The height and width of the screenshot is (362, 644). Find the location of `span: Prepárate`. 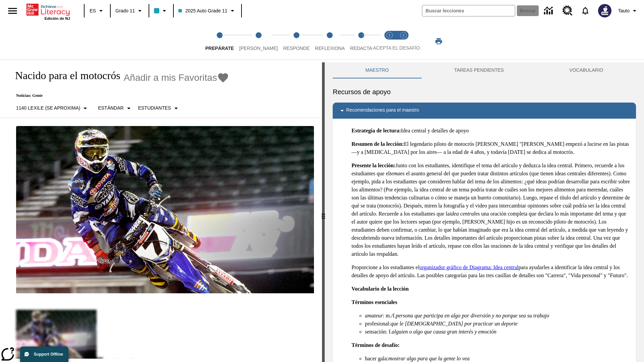

span: Prepárate is located at coordinates (219, 49).